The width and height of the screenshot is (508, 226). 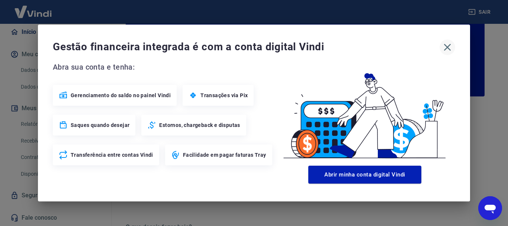 I want to click on span: Transferência entre contas Vindi, so click(x=112, y=155).